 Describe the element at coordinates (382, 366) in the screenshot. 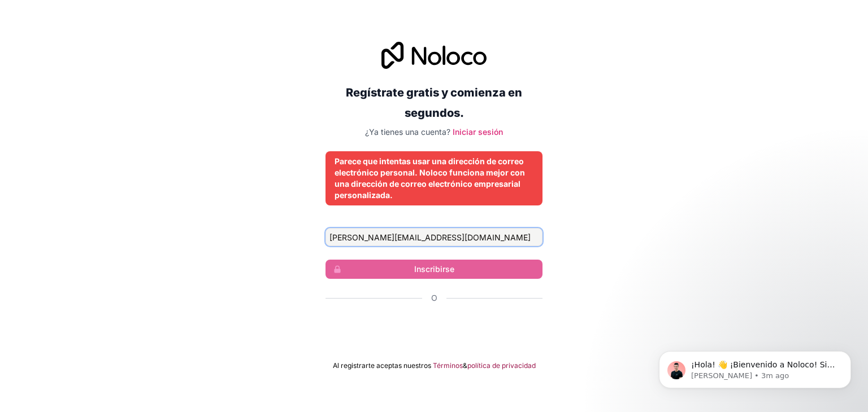

I see `font: Al registrarte aceptas nuestros` at that location.